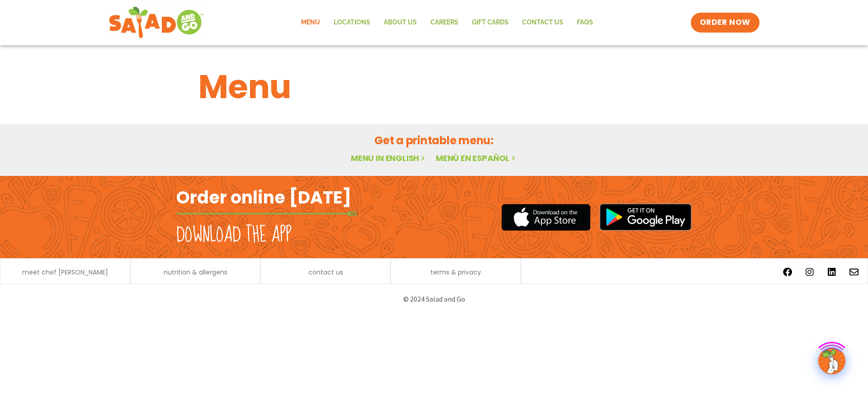 The width and height of the screenshot is (868, 397). Describe the element at coordinates (490, 22) in the screenshot. I see `a: GIFT CARDS` at that location.